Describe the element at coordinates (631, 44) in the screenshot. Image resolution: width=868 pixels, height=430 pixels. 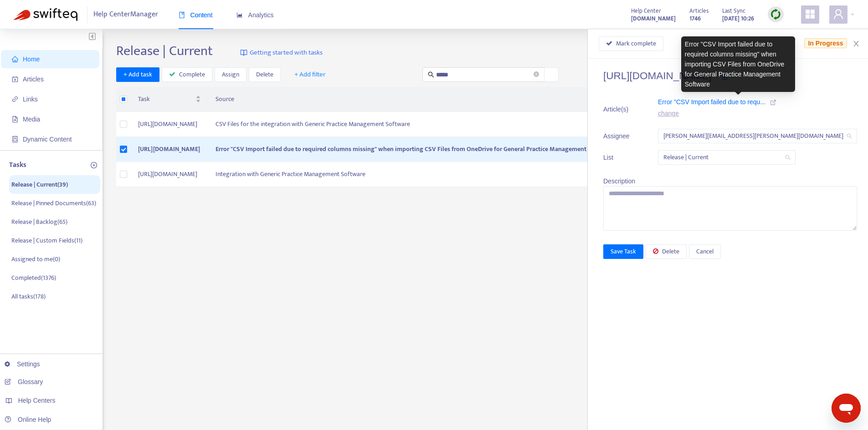
I see `button: Mark complete` at that location.